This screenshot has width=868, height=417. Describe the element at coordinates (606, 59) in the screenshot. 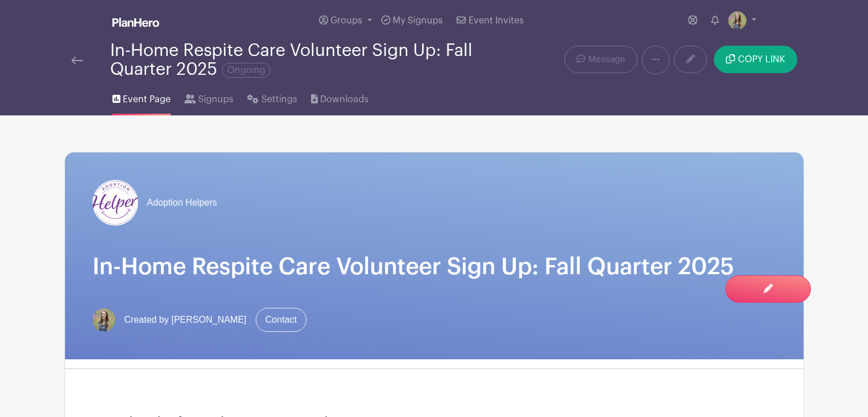

I see `span: Message` at that location.